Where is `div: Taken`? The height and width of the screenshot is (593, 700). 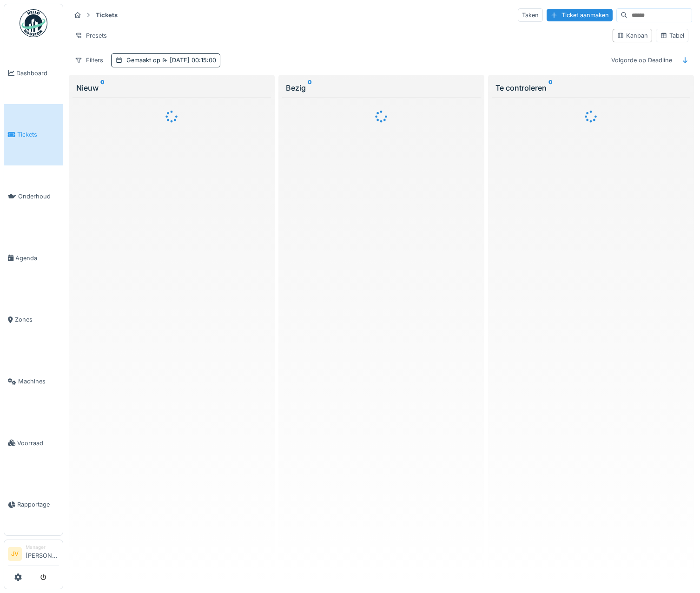 div: Taken is located at coordinates (531, 15).